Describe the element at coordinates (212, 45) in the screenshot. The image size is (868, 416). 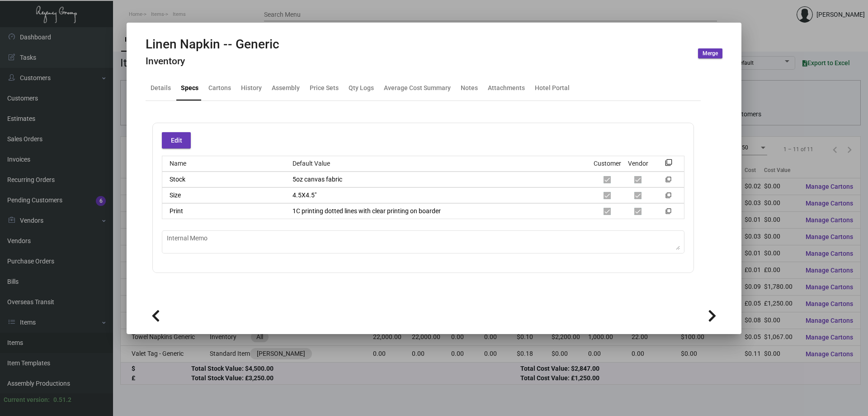
I see `h2: Linen Napkin -- Generic` at that location.